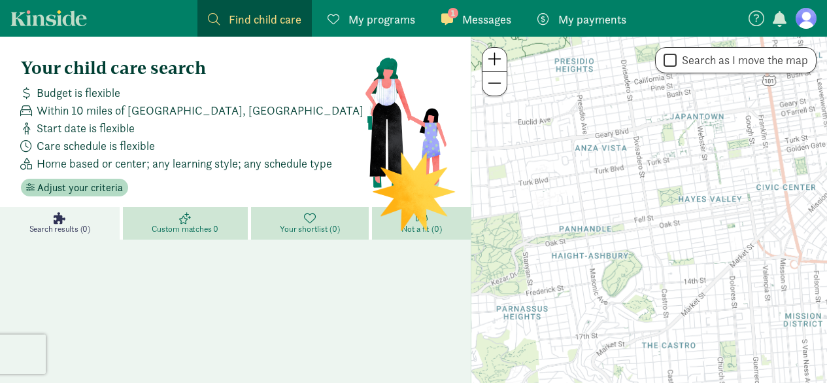 This screenshot has height=383, width=827. Describe the element at coordinates (649, 210) in the screenshot. I see `div: Click to see details` at that location.